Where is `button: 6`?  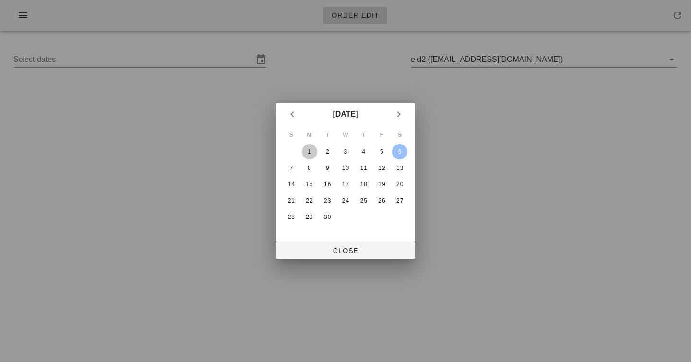
button: 6 is located at coordinates (400, 152).